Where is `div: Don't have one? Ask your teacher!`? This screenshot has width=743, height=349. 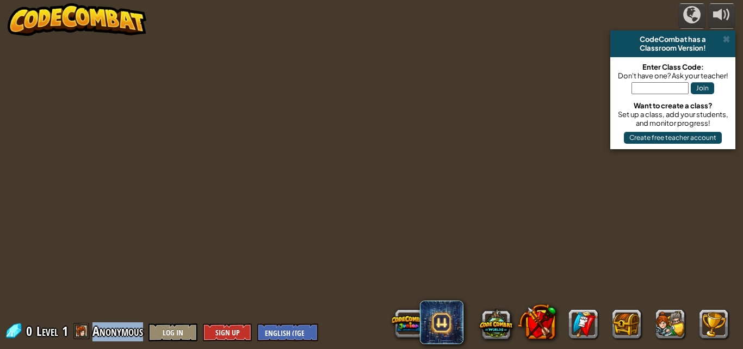
div: Don't have one? Ask your teacher! is located at coordinates (673, 76).